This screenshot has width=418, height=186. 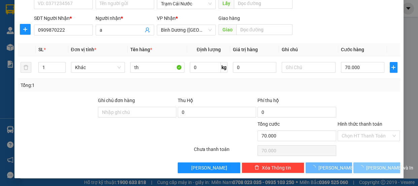 I want to click on div: Tổng: 1, so click(x=91, y=85).